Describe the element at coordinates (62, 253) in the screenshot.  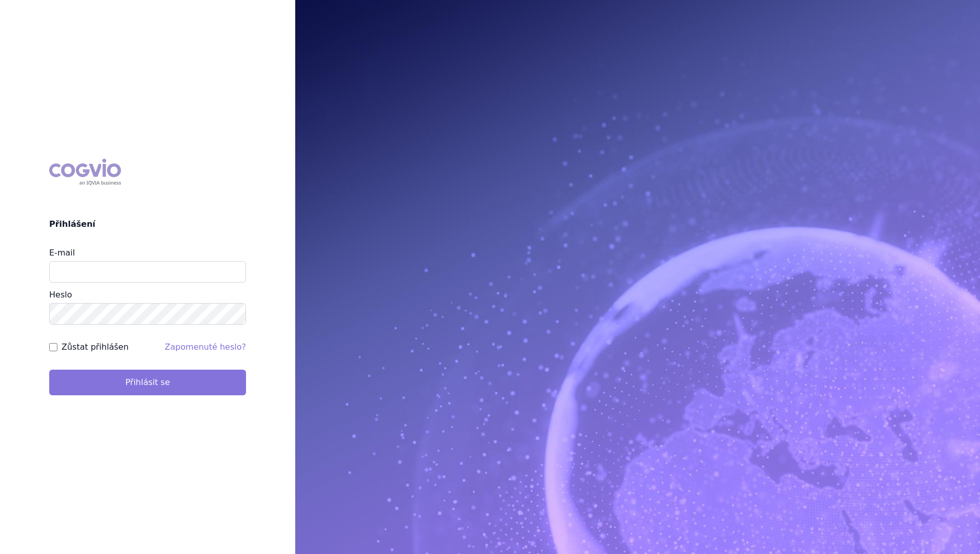
I see `label: E-mail` at that location.